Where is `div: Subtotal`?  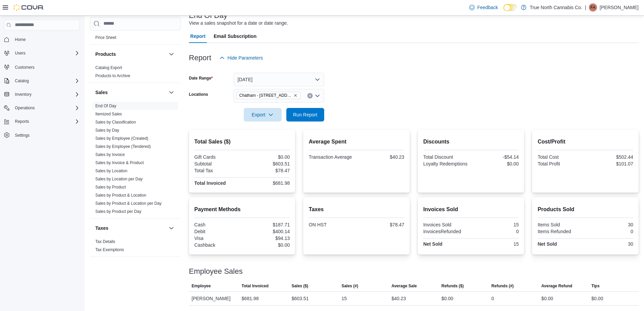
div: Subtotal is located at coordinates (218, 164).